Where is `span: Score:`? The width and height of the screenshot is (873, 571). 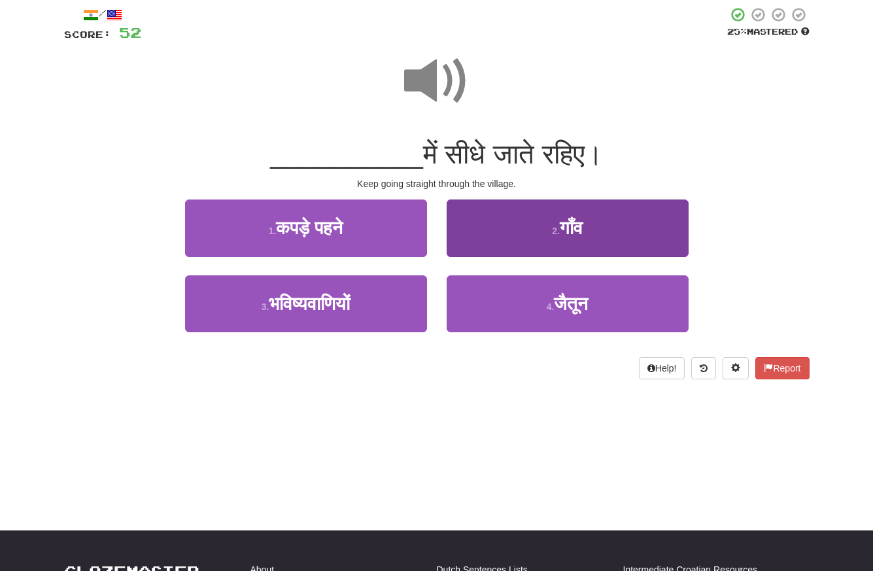
span: Score: is located at coordinates (88, 34).